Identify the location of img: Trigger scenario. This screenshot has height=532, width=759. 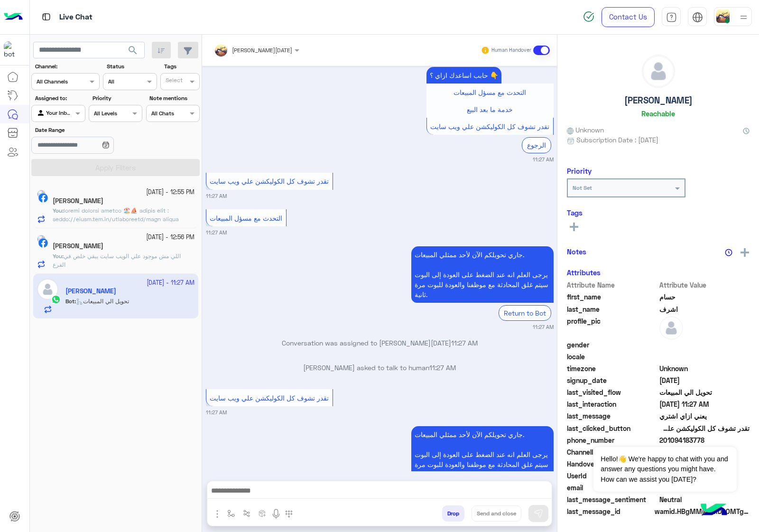
(247, 513).